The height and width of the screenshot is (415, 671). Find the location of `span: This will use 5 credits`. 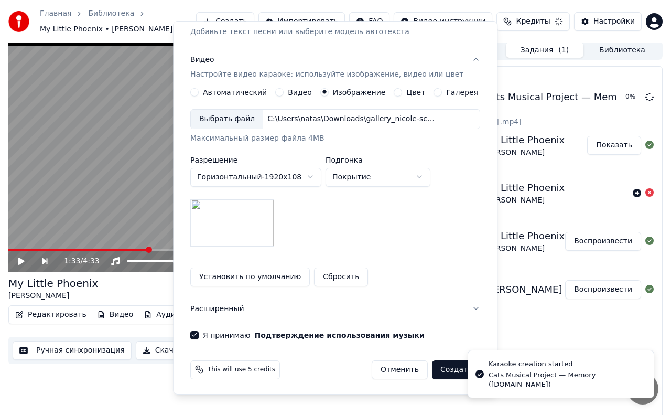

span: This will use 5 credits is located at coordinates (241, 369).